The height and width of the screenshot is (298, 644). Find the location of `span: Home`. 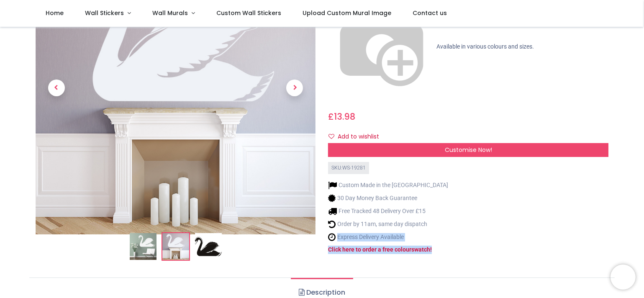

span: Home is located at coordinates (55, 13).